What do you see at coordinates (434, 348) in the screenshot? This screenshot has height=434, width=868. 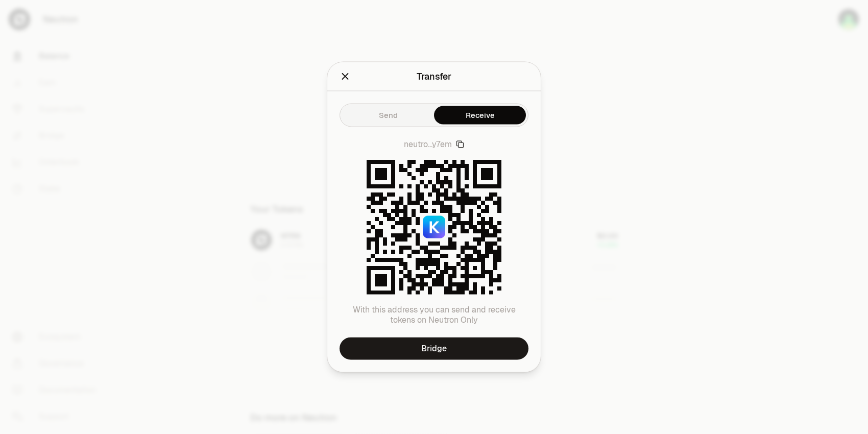 I see `a: Bridge` at bounding box center [434, 348].